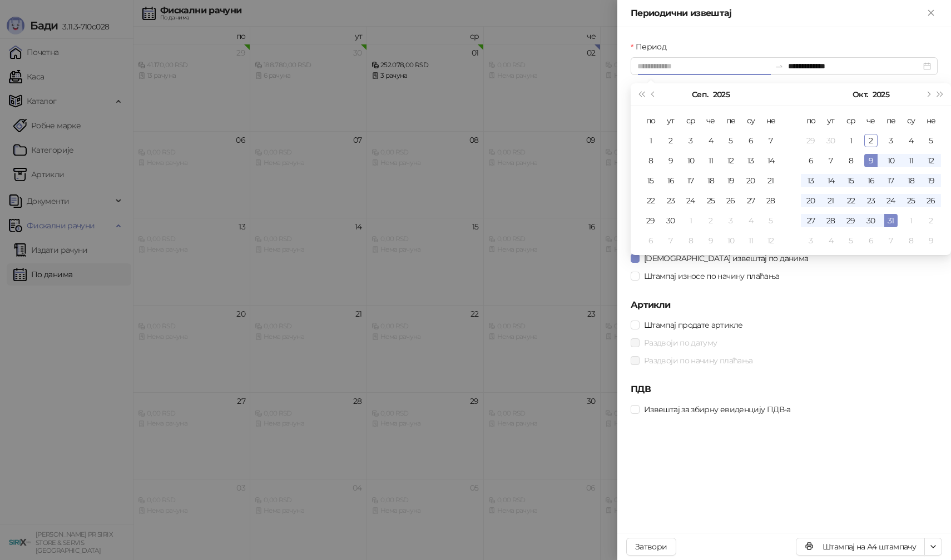 This screenshot has width=951, height=560. What do you see at coordinates (691, 141) in the screenshot?
I see `td: 2025-09-03` at bounding box center [691, 141].